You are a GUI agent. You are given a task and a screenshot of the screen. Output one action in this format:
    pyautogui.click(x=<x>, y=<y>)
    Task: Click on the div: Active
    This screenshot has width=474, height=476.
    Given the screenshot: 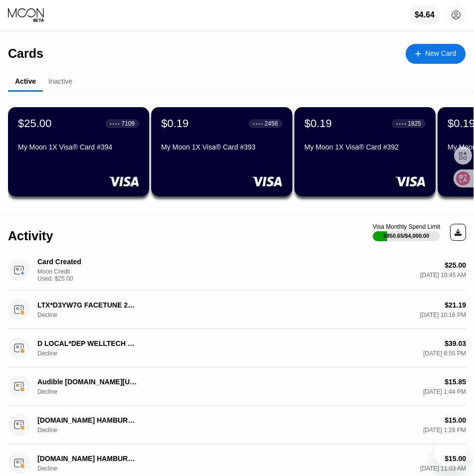 What is the action you would take?
    pyautogui.click(x=26, y=81)
    